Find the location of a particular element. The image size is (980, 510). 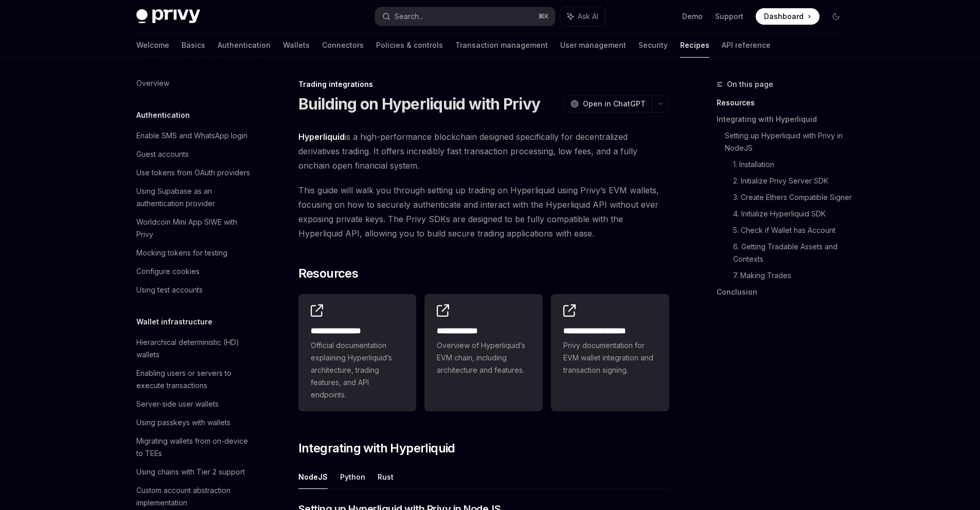

div: Configure cookies is located at coordinates (168, 272).